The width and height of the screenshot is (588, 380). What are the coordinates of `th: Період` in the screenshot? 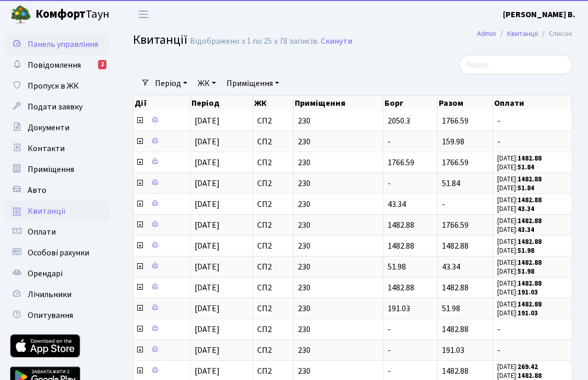 It's located at (222, 103).